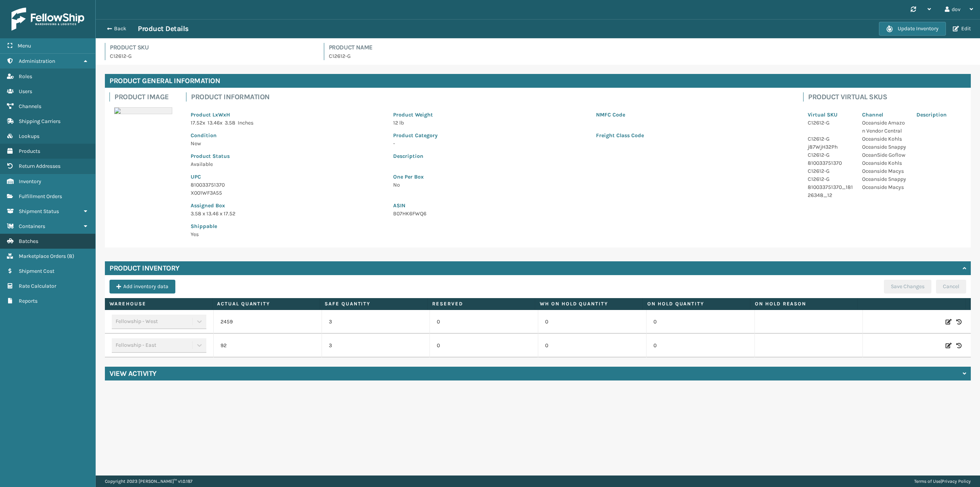  What do you see at coordinates (885, 115) in the screenshot?
I see `p: Channel` at bounding box center [885, 115].